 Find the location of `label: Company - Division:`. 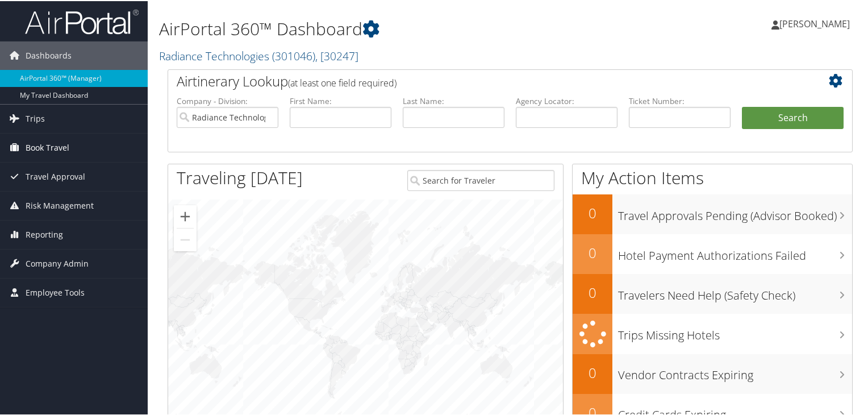

label: Company - Division: is located at coordinates (227, 100).